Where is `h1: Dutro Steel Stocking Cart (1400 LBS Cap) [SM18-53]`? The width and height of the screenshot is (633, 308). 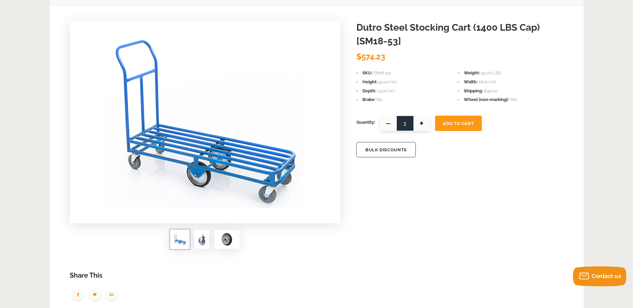
h1: Dutro Steel Stocking Cart (1400 LBS Cap) [SM18-53] is located at coordinates (460, 34).